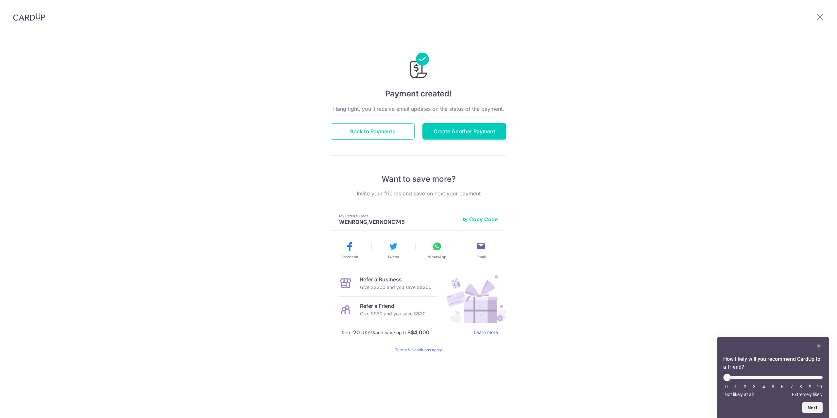 The width and height of the screenshot is (837, 418). What do you see at coordinates (745, 387) in the screenshot?
I see `li: 2` at bounding box center [745, 387].